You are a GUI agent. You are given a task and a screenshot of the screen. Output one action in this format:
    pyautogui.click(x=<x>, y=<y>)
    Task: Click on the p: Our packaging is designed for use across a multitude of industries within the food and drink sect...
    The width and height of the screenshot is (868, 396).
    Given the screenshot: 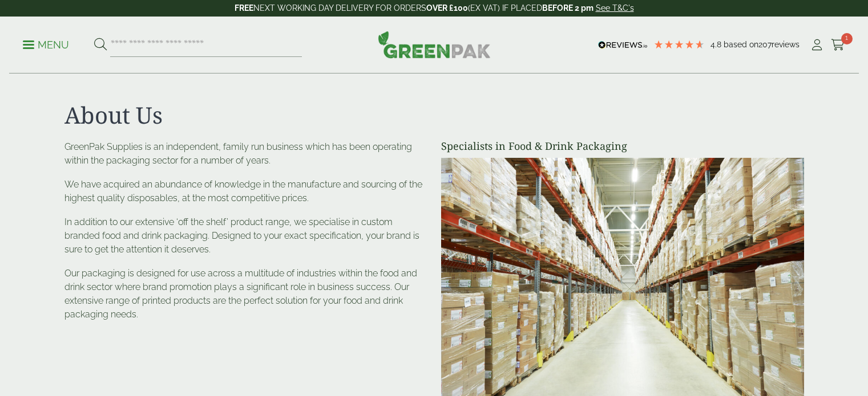 What is the action you would take?
    pyautogui.click(x=246, y=294)
    